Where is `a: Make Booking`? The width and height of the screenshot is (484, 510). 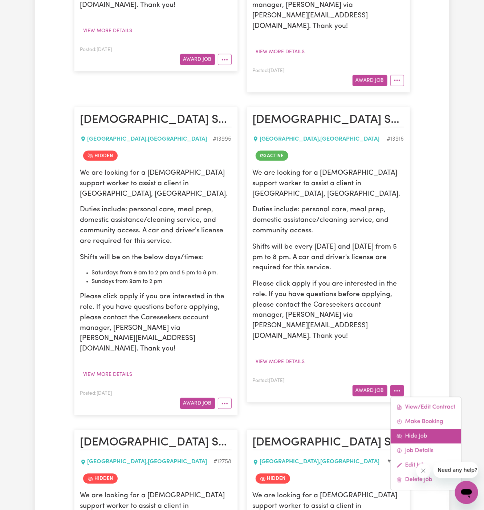
a: Make Booking is located at coordinates (425, 422).